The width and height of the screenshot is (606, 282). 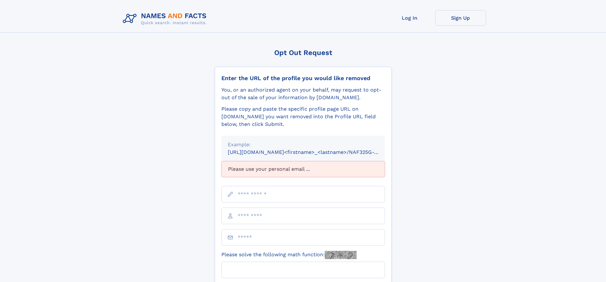 I want to click on a: Sign Up, so click(x=461, y=18).